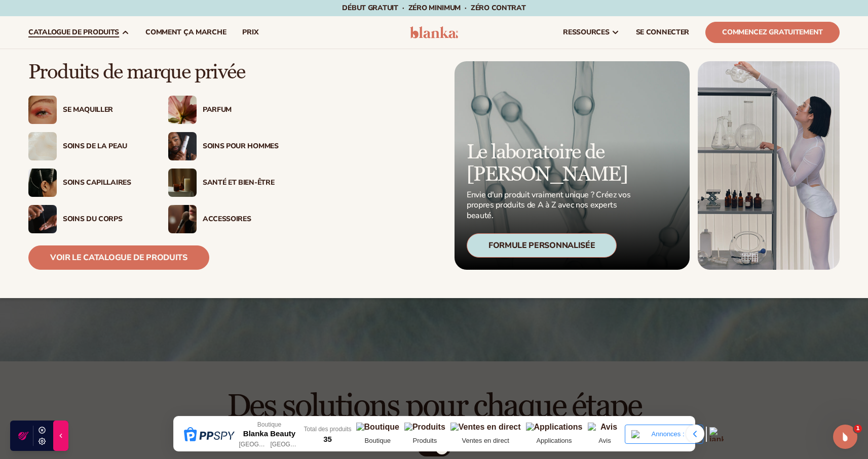 Image resolution: width=868 pixels, height=459 pixels. I want to click on a: Homme tenant une bouteille de crème hydratante. Soins pour hommes, so click(228, 147).